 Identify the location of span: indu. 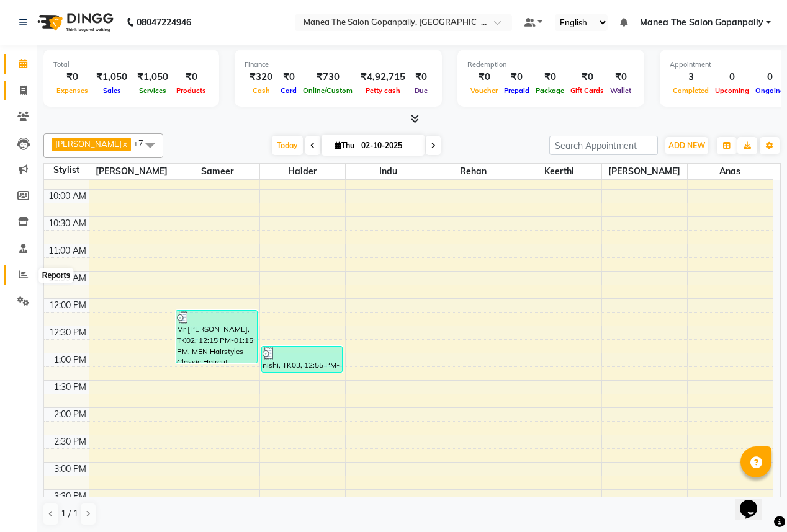
(388, 172).